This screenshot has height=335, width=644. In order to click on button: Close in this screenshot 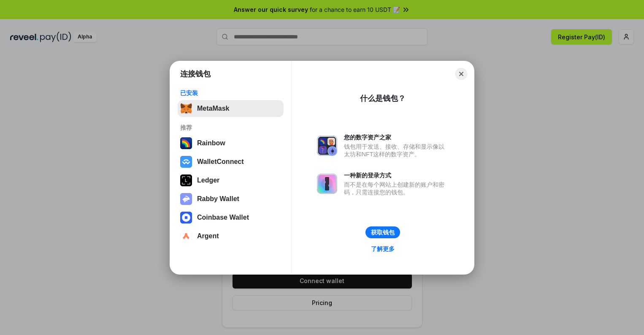, I will do `click(461, 74)`.